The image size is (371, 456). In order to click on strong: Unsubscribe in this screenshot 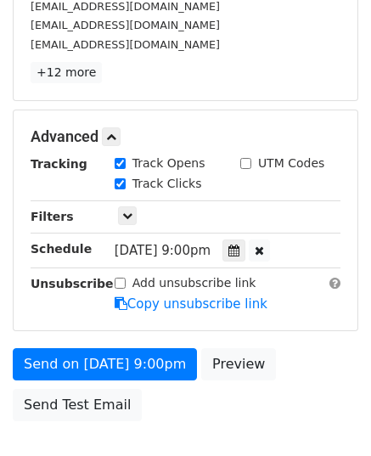, I will do `click(72, 283)`.